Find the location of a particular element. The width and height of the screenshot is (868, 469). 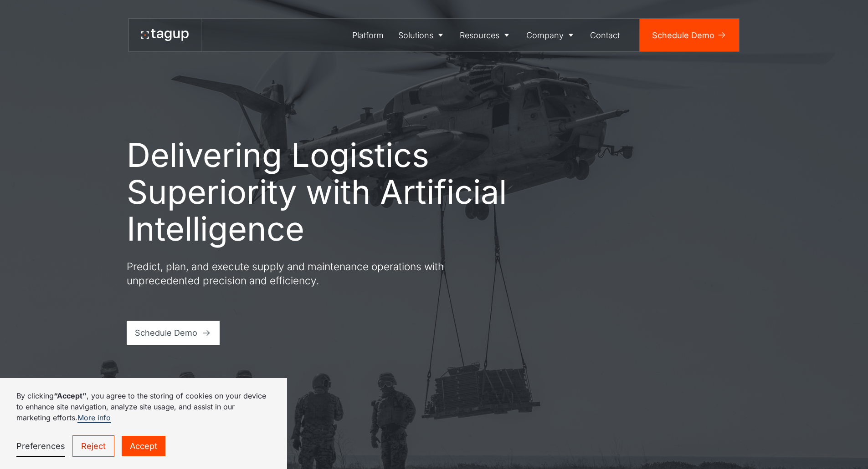

a: Platform is located at coordinates (368, 35).